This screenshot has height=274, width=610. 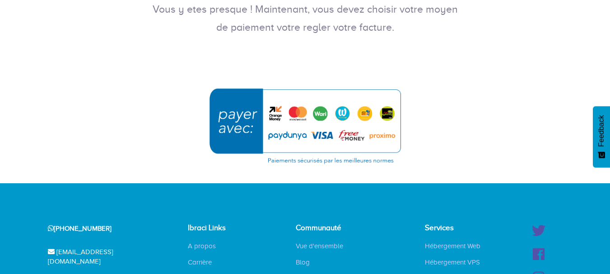 What do you see at coordinates (200, 262) in the screenshot?
I see `a: Carrière` at bounding box center [200, 262].